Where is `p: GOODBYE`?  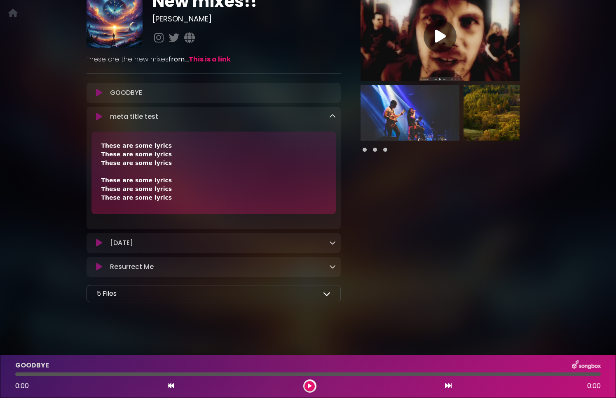
p: GOODBYE is located at coordinates (126, 93).